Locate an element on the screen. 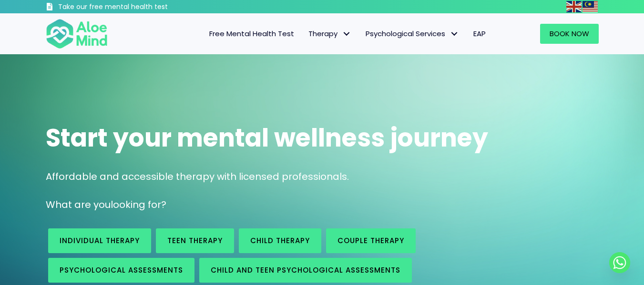  span: Start your mental wellness journey is located at coordinates (267, 138).